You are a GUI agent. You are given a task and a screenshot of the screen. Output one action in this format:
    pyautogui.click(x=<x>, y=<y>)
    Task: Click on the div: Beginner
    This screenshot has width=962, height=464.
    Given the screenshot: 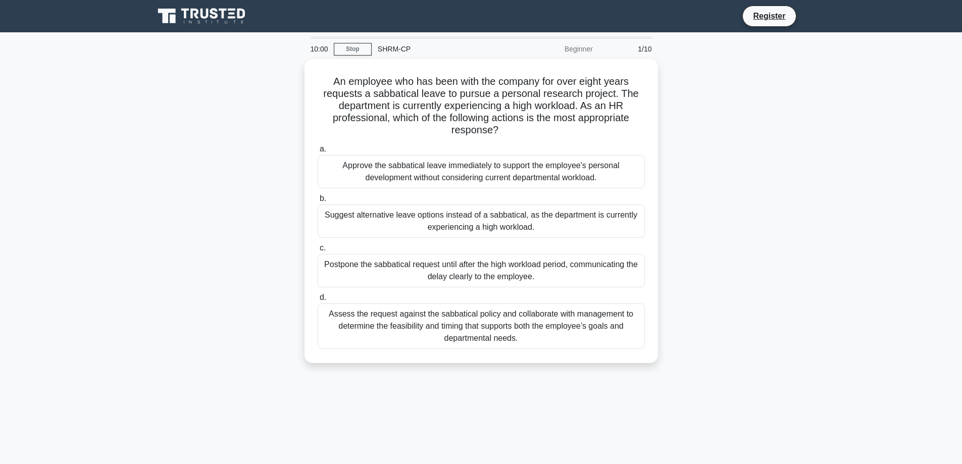 What is the action you would take?
    pyautogui.click(x=554, y=49)
    